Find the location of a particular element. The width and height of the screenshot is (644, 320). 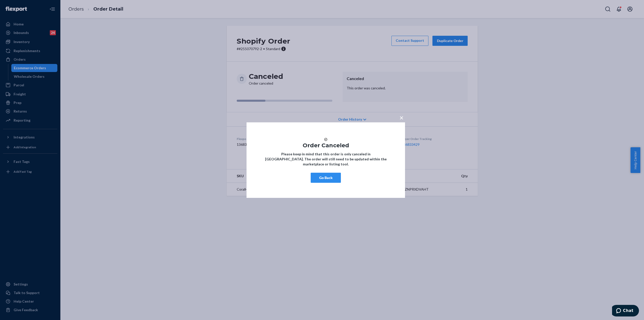

span: Chat is located at coordinates (16, 6).